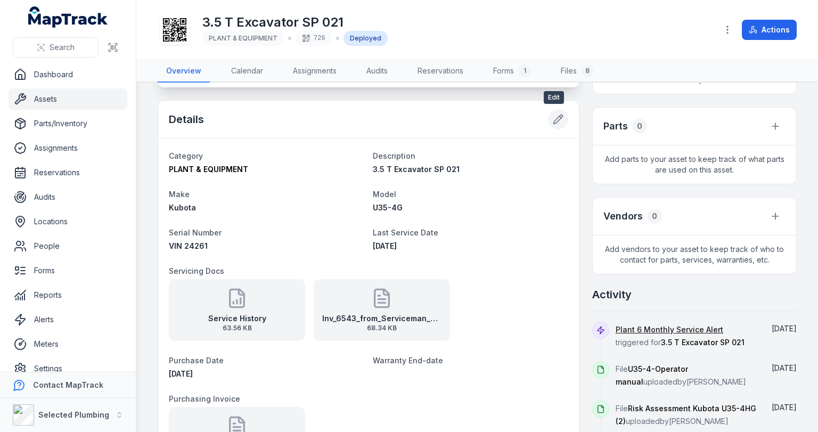  What do you see at coordinates (237, 318) in the screenshot?
I see `strong: Service History` at bounding box center [237, 318].